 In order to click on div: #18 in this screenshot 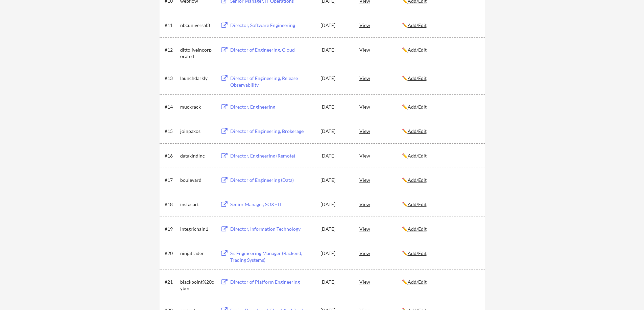, I will do `click(171, 205)`.